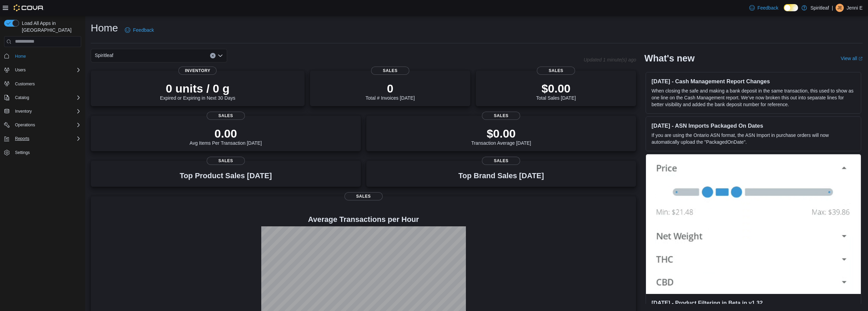 This screenshot has width=868, height=311. What do you see at coordinates (363, 219) in the screenshot?
I see `h4: Average Transactions per Hour` at bounding box center [363, 219].